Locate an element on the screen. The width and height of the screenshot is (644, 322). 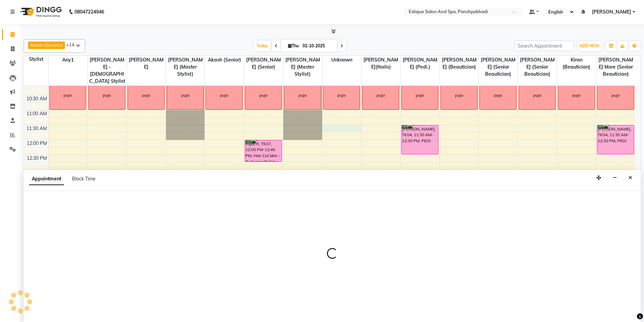
div: 12:30 PM is located at coordinates (37, 158).